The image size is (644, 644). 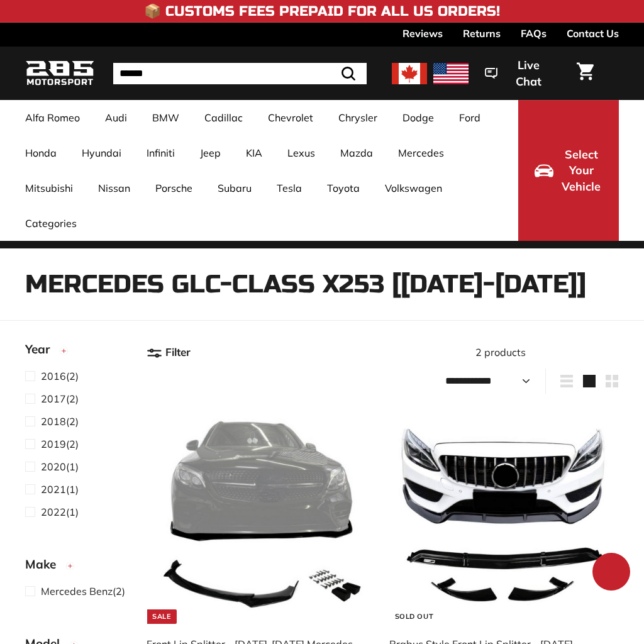 I want to click on span: 2022, so click(x=54, y=511).